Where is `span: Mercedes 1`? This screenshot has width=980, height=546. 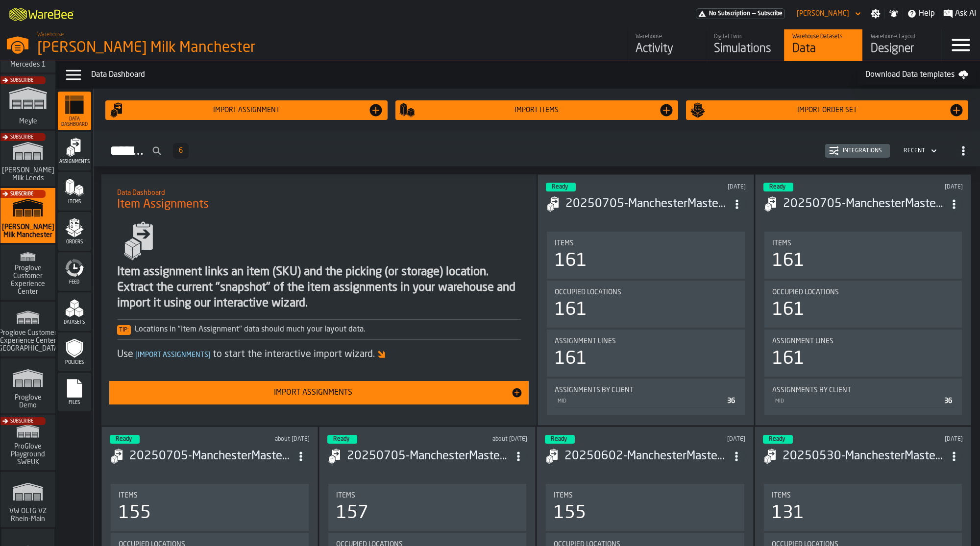
span: Mercedes 1 is located at coordinates (28, 65).